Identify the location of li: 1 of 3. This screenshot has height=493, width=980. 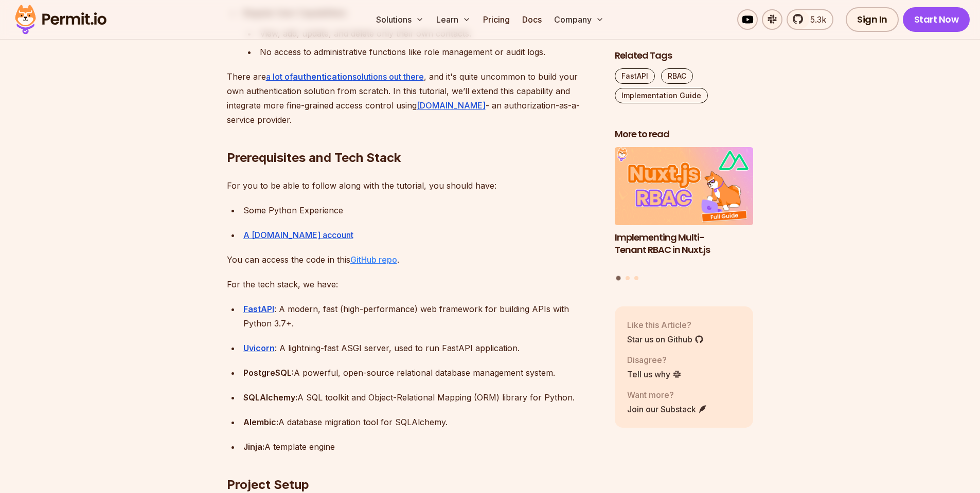
(684, 208).